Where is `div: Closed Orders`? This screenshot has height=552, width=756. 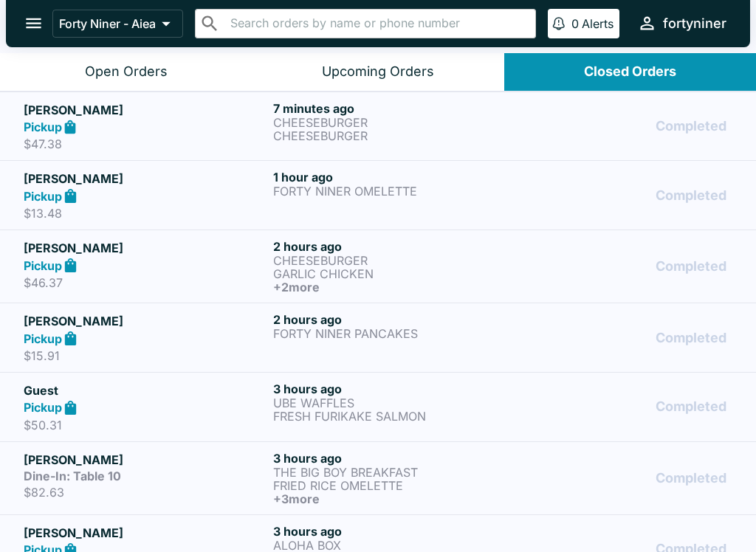 div: Closed Orders is located at coordinates (630, 71).